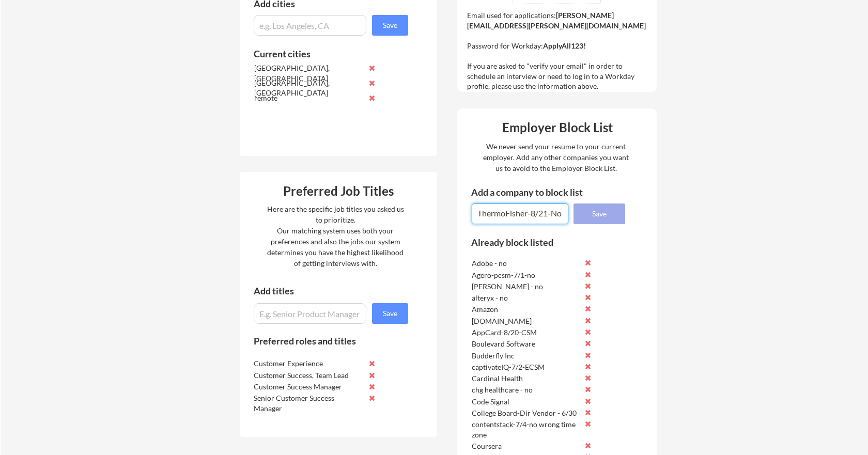 Image resolution: width=868 pixels, height=455 pixels. Describe the element at coordinates (526, 413) in the screenshot. I see `div: College Board-Dir Vendor - 6/30` at that location.